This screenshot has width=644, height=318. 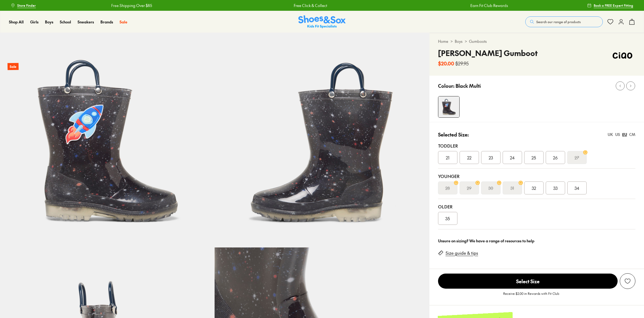 I want to click on a: Girls, so click(x=34, y=22).